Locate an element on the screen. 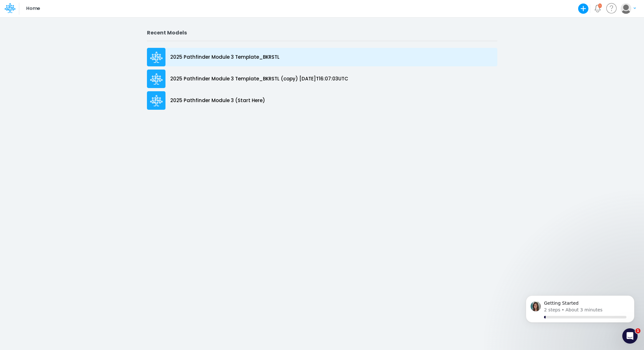 This screenshot has height=350, width=644. p: 2 steps is located at coordinates (36, 22).